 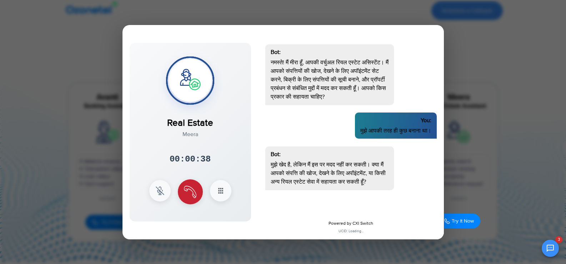 What do you see at coordinates (395, 120) in the screenshot?
I see `div: You:` at bounding box center [395, 120].